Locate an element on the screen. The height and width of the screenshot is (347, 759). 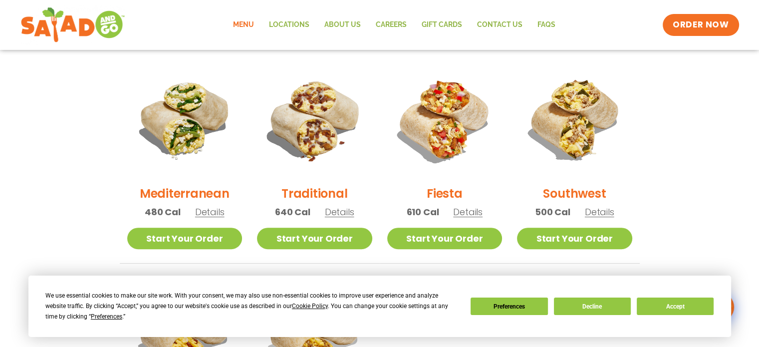
div: Cookie Consent Prompt is located at coordinates (380, 306).